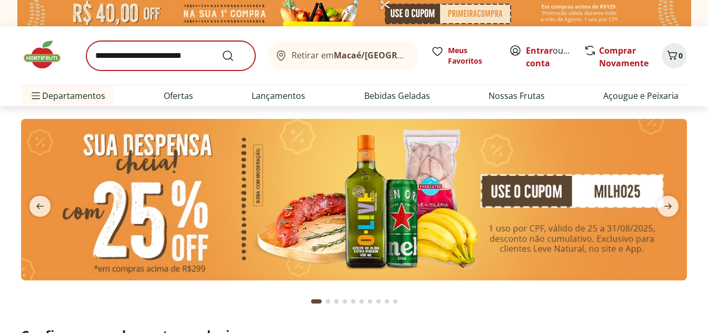 This screenshot has height=333, width=708. What do you see at coordinates (539, 51) in the screenshot?
I see `a: Entrar` at bounding box center [539, 51].